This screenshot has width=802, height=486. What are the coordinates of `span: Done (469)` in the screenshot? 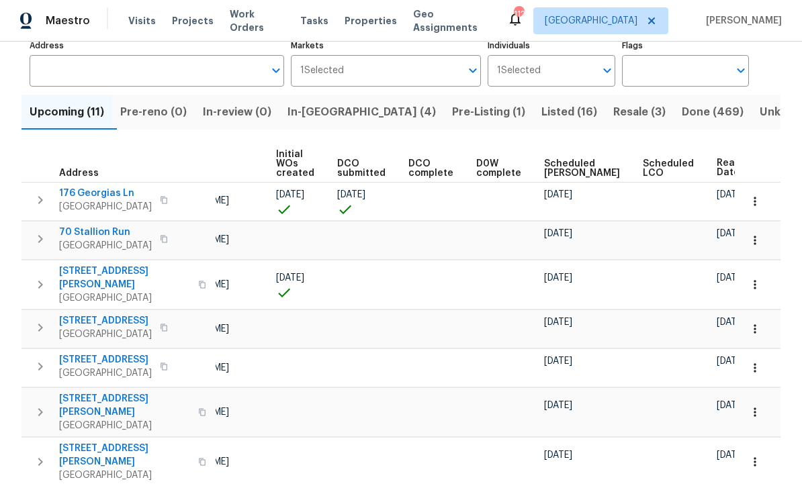 It's located at (712, 113).